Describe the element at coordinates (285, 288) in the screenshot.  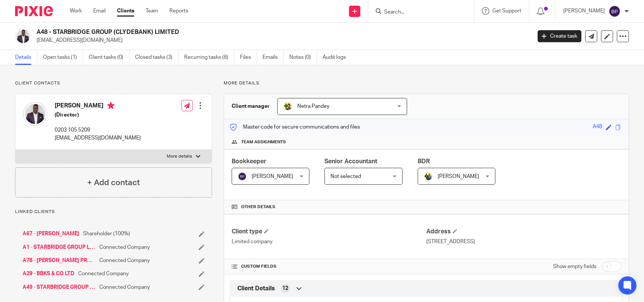
I see `span: 12` at that location.